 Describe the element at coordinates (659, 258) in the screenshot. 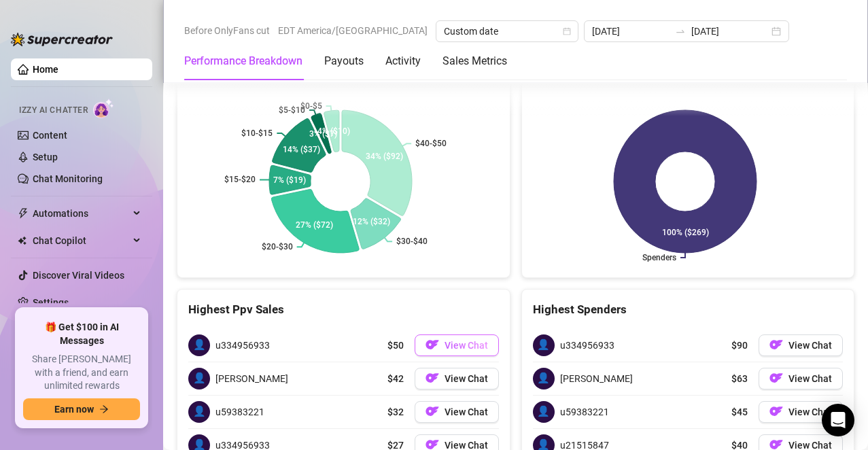

I see `text: Spenders` at that location.